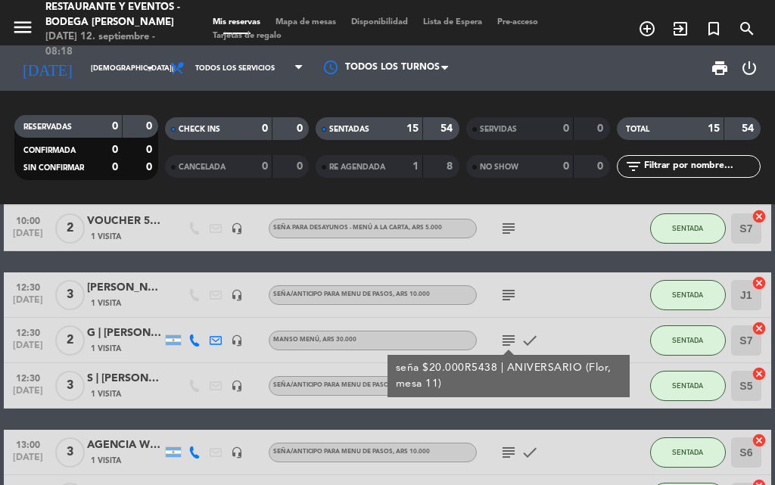 The height and width of the screenshot is (485, 775). Describe the element at coordinates (54, 168) in the screenshot. I see `span: SIN CONFIRMAR` at that location.